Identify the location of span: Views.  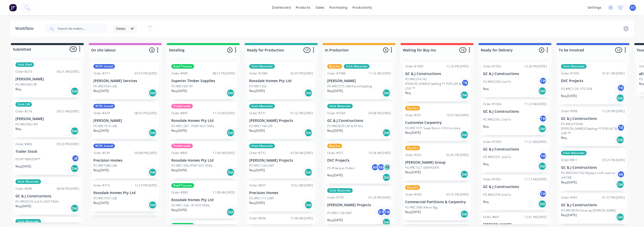
(121, 28).